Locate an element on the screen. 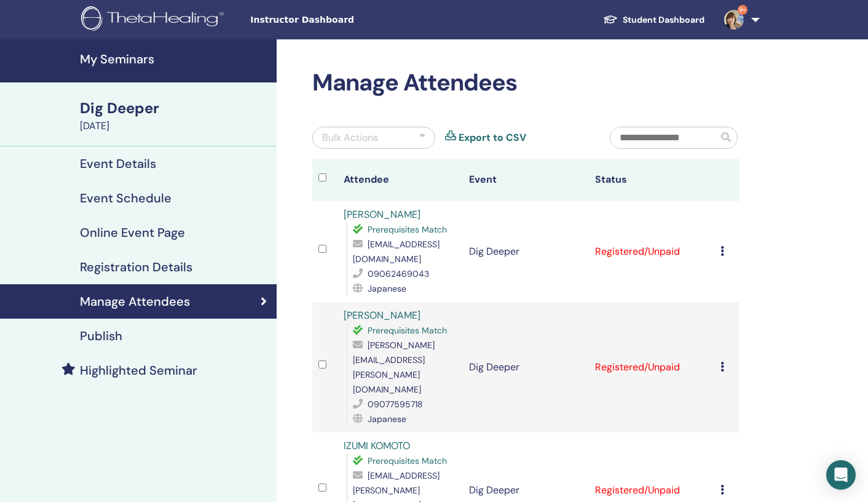  a: Student Dashboard is located at coordinates (654, 20).